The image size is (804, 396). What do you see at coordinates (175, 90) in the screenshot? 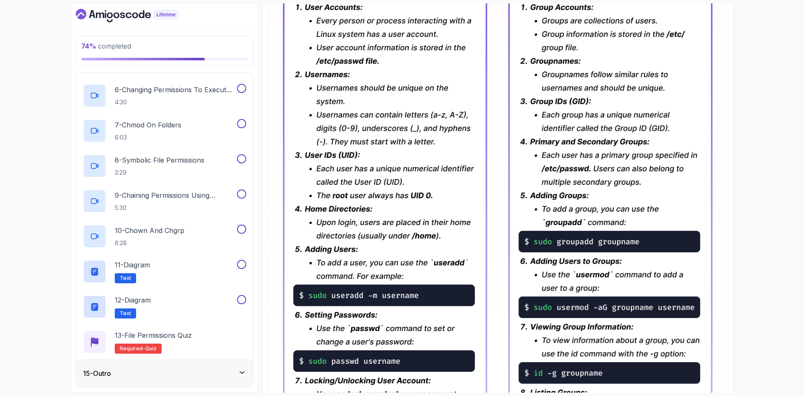
I see `p: 6 - Changing Permissions To Execute (Running) Scripts` at bounding box center [175, 90].